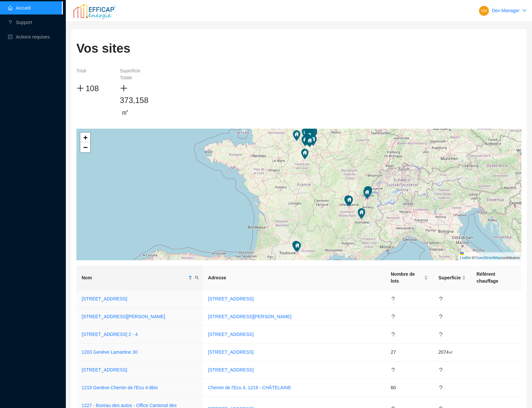  What do you see at coordinates (103, 48) in the screenshot?
I see `h1: Vos sites` at bounding box center [103, 48].